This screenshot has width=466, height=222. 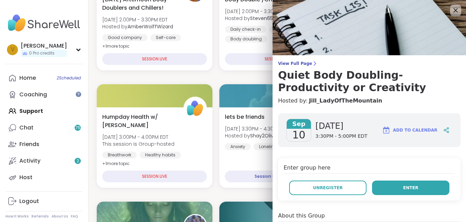 I want to click on span: Enter, so click(x=411, y=188).